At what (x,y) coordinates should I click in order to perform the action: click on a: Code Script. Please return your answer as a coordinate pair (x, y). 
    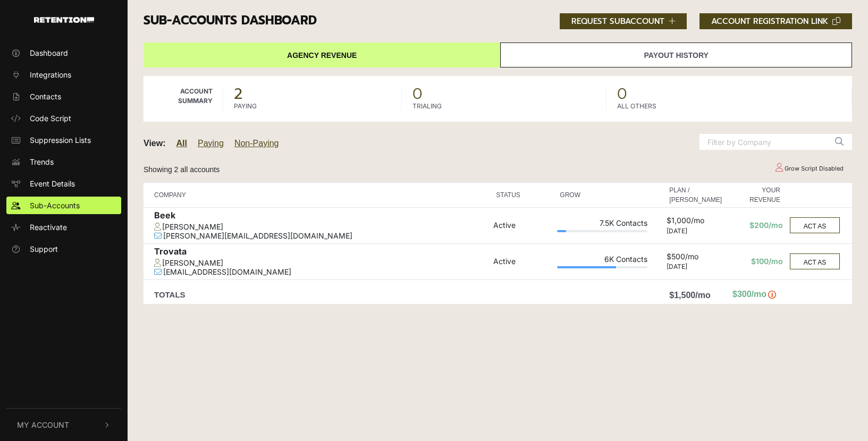
    Looking at the image, I should click on (64, 118).